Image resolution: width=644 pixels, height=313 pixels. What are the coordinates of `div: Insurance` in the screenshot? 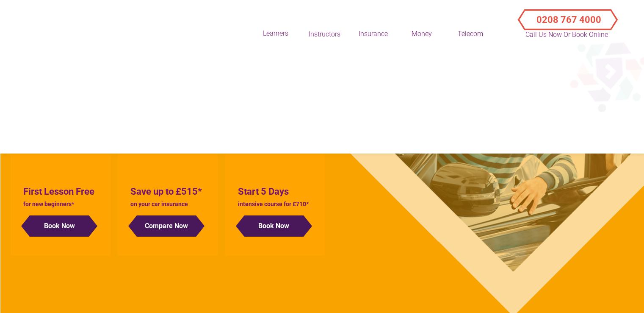 It's located at (373, 34).